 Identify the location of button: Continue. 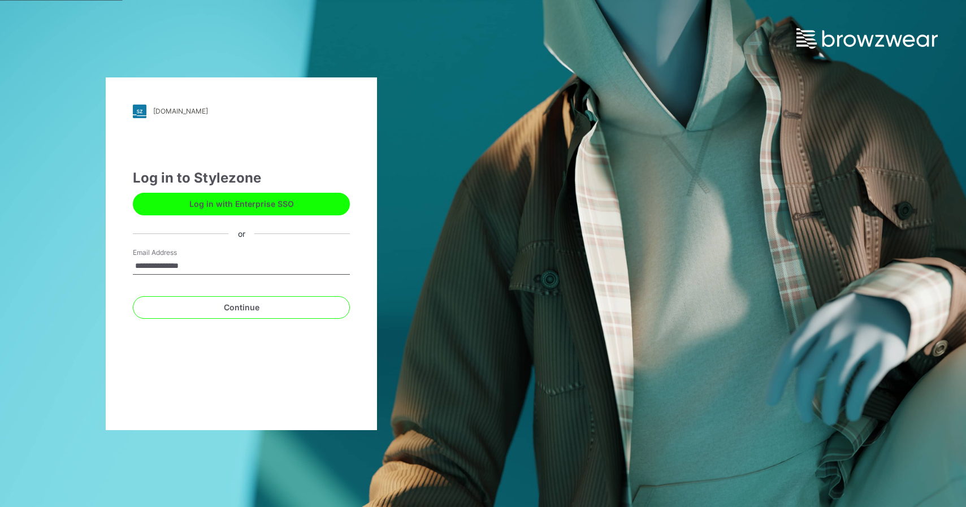
(241, 308).